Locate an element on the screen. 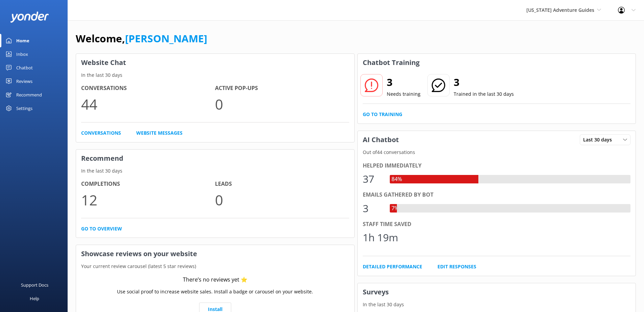 This screenshot has height=312, width=644. a: Detailed Performance is located at coordinates (392, 267).